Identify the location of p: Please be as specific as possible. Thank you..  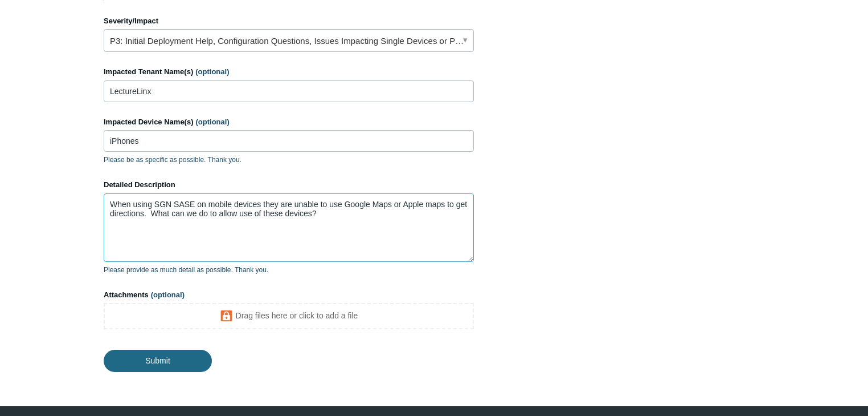
(289, 160).